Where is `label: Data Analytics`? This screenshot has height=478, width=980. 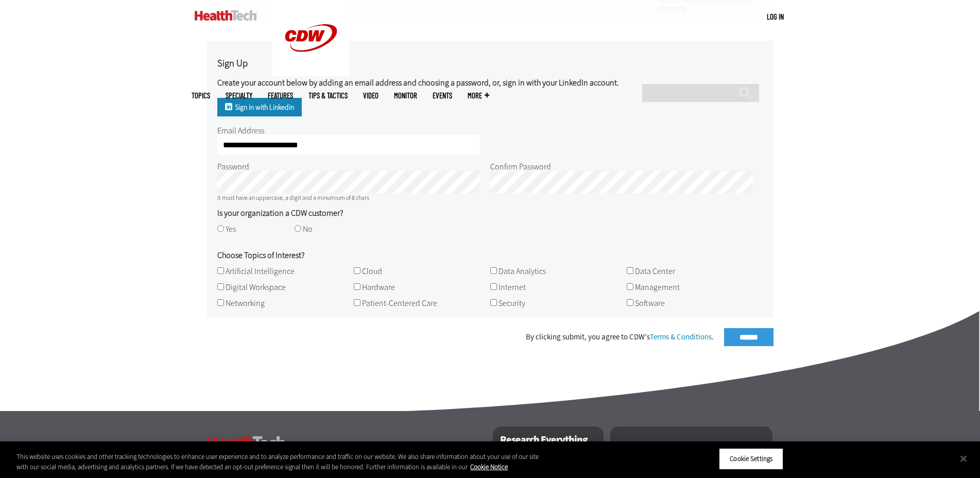
label: Data Analytics is located at coordinates (522, 271).